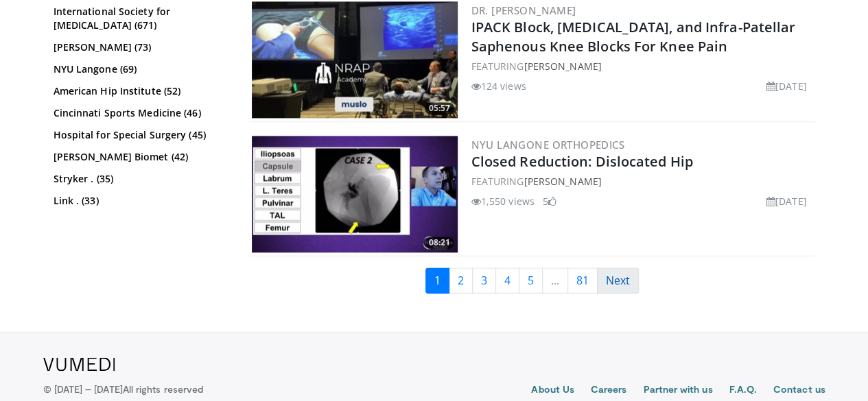 This screenshot has width=868, height=401. What do you see at coordinates (531, 280) in the screenshot?
I see `nav: Search results pages` at bounding box center [531, 280].